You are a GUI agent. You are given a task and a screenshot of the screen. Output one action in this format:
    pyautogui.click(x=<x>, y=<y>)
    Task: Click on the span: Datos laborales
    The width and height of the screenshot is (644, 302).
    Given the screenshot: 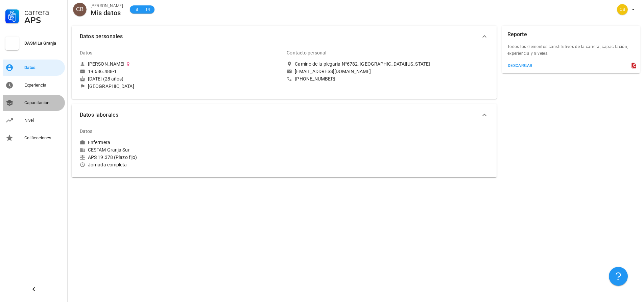 What is the action you would take?
    pyautogui.click(x=280, y=115)
    